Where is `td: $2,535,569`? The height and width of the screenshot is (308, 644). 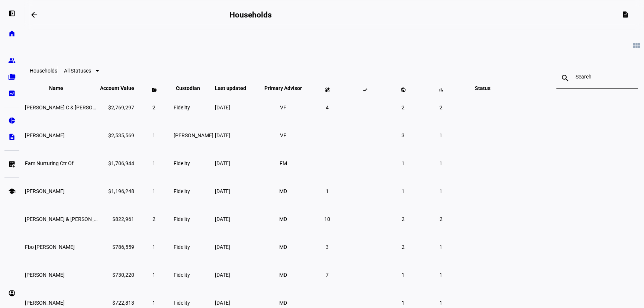
td: $2,535,569 is located at coordinates (117, 135).